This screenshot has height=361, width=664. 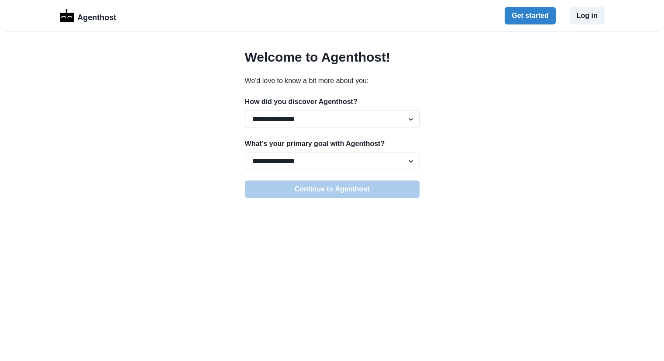 I want to click on p: We'd love to know a bit more about you:, so click(x=332, y=81).